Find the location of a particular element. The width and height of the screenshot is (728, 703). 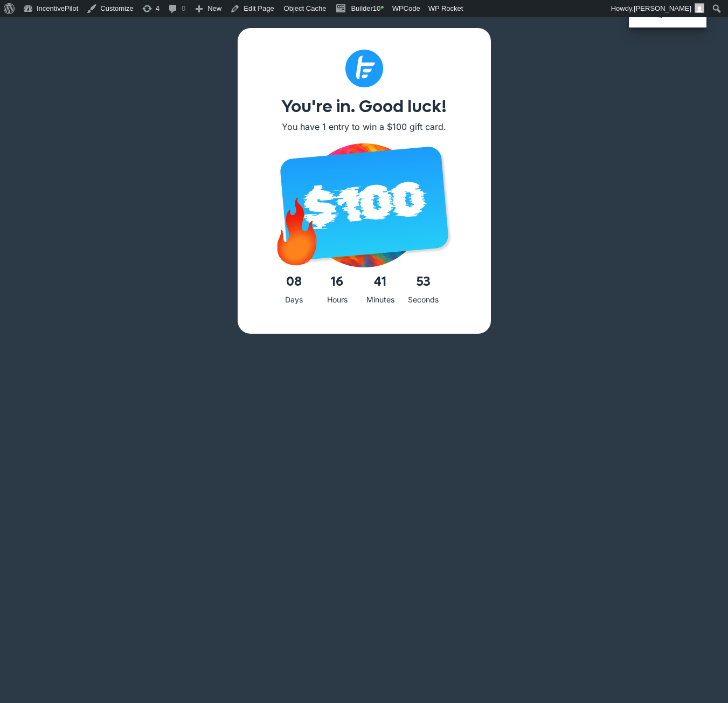

img: Subtract (1) is located at coordinates (364, 68).